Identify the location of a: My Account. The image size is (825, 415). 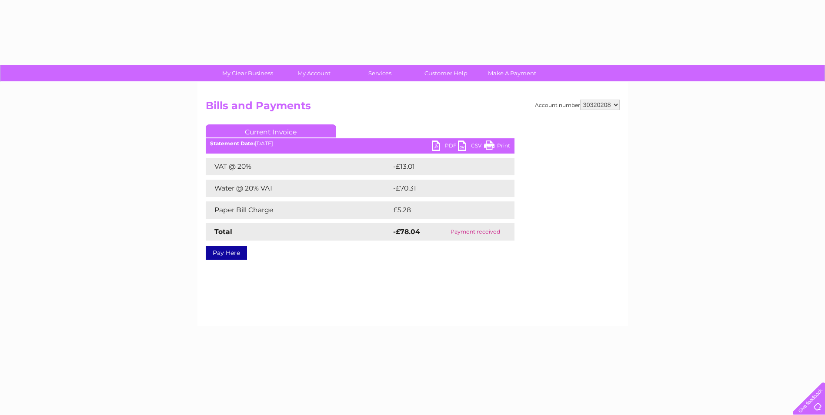
(313, 73).